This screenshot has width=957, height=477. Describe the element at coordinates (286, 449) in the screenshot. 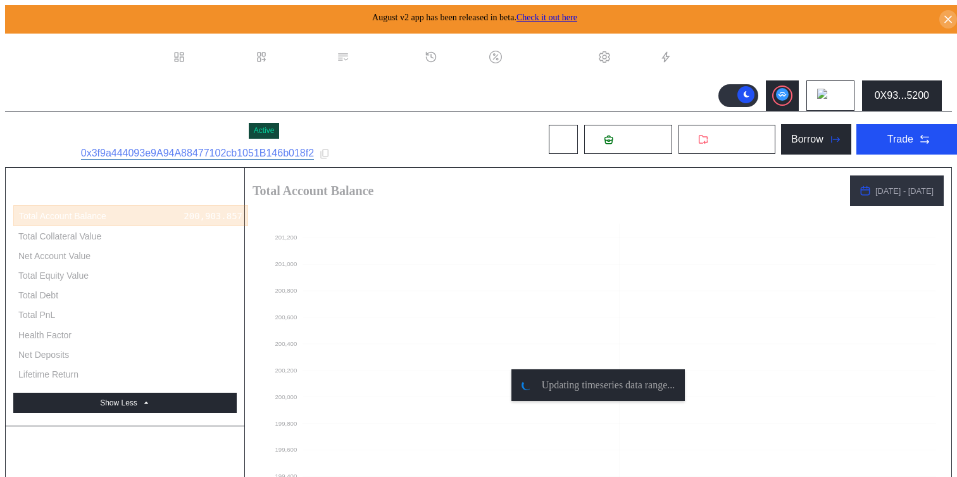

I see `text: 199,600` at that location.